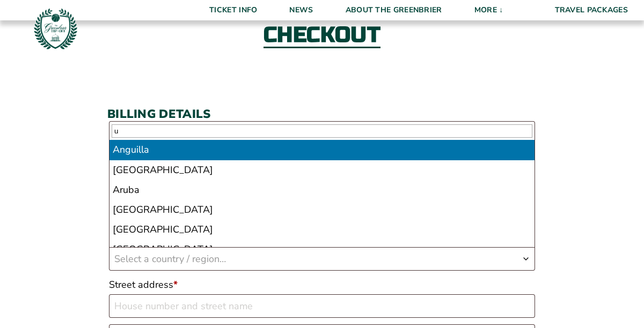 The width and height of the screenshot is (644, 328). I want to click on li: Anguilla, so click(322, 150).